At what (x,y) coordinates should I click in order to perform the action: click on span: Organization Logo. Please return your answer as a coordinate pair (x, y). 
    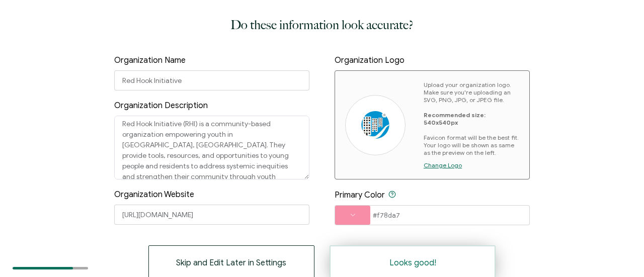
    Looking at the image, I should click on (369, 60).